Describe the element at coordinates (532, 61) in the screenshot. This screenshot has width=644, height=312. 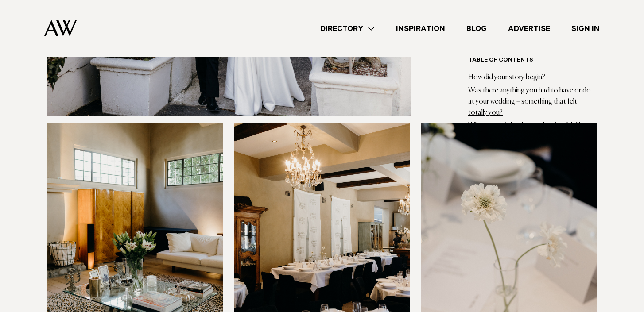
I see `h6: Table of contents` at that location.